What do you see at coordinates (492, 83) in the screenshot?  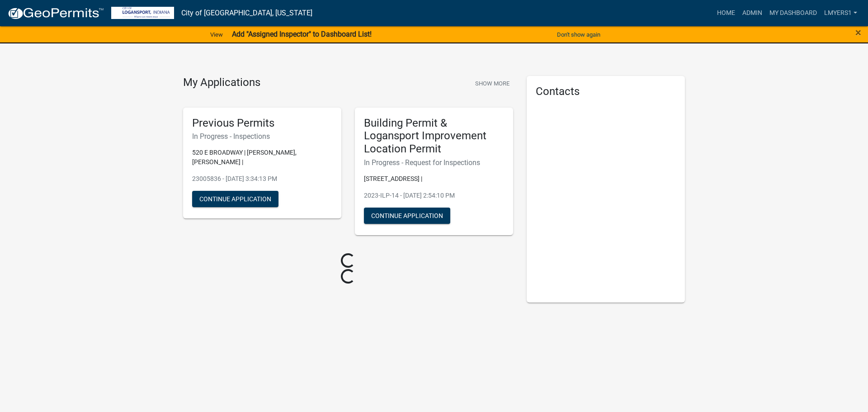 I see `button: Show More` at bounding box center [492, 83].